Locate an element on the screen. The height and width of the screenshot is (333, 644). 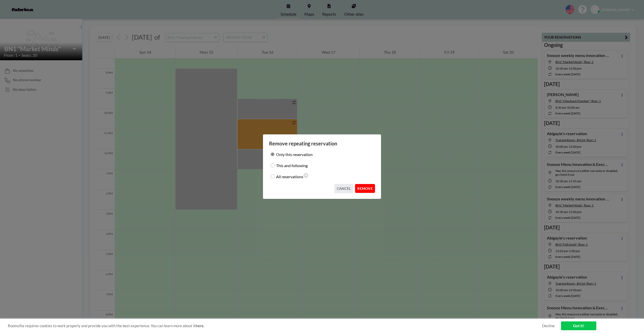
a: here. is located at coordinates (199, 325).